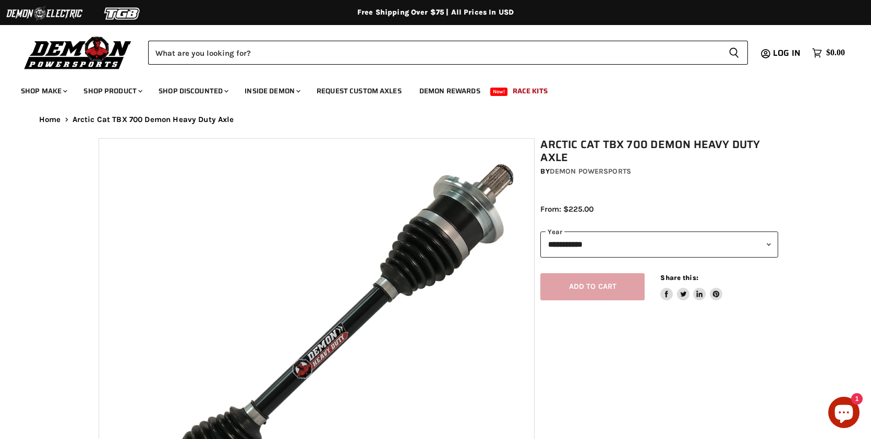  What do you see at coordinates (428, 89) in the screenshot?
I see `ul: Main menu` at bounding box center [428, 89].